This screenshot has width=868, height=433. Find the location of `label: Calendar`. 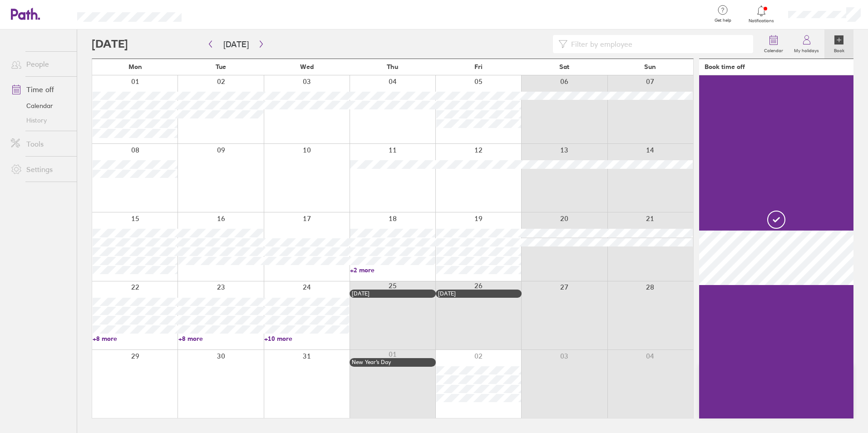

label: Calendar is located at coordinates (773, 50).